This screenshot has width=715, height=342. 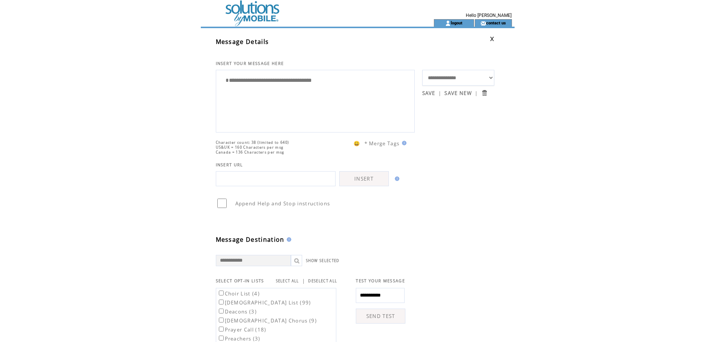 What do you see at coordinates (242, 329) in the screenshot?
I see `label: Prayer Call (18)` at bounding box center [242, 329].